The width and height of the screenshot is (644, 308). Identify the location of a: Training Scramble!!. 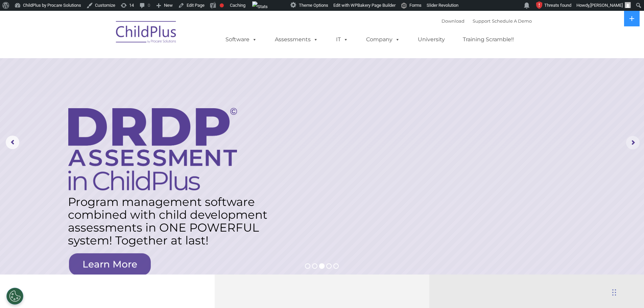
(488, 40).